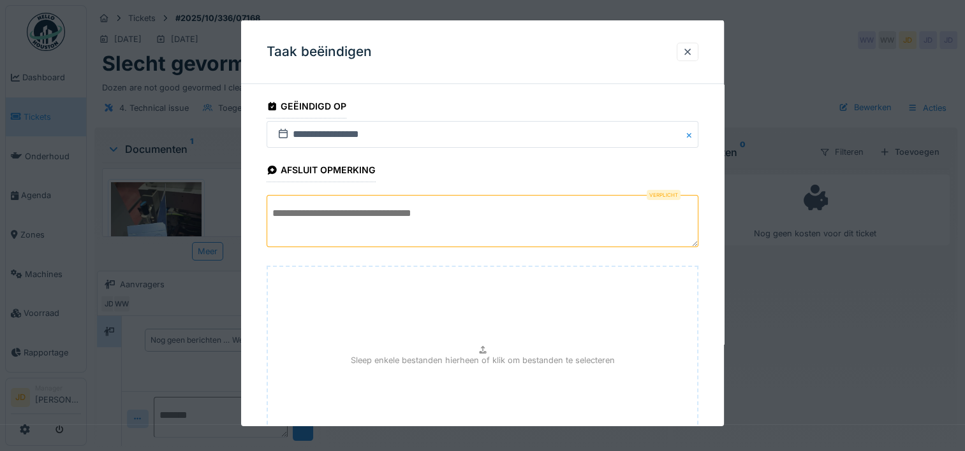 This screenshot has height=451, width=965. Describe the element at coordinates (483, 360) in the screenshot. I see `p: Sleep enkele bestanden hierheen of klik om bestanden te selecteren` at that location.